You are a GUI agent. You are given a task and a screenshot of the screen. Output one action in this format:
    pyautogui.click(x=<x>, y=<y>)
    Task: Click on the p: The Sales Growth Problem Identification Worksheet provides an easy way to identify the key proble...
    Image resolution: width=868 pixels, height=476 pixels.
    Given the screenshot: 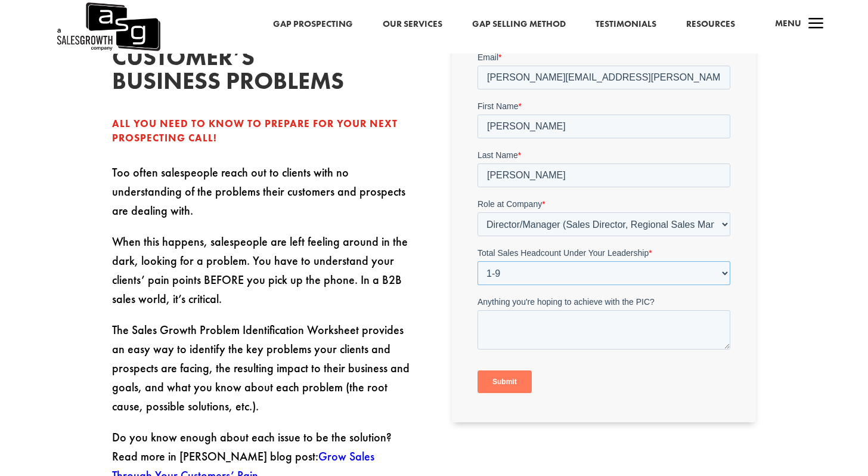 What is the action you would take?
    pyautogui.click(x=264, y=374)
    